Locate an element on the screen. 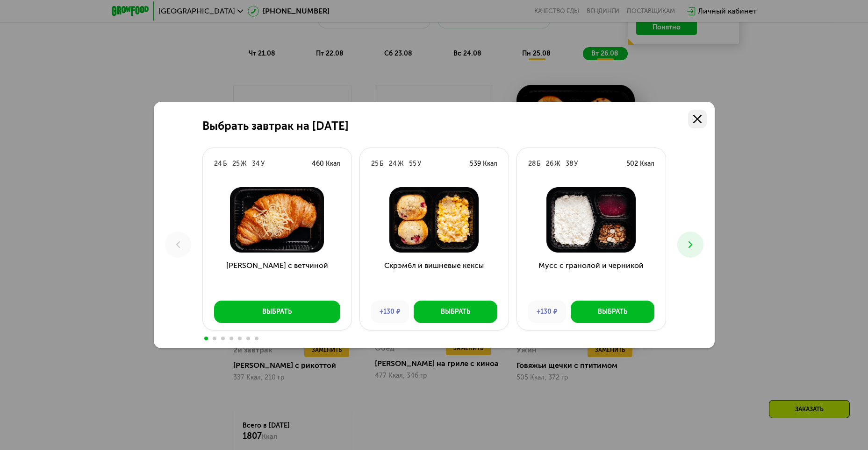 Image resolution: width=868 pixels, height=450 pixels. div: 28 is located at coordinates (532, 164).